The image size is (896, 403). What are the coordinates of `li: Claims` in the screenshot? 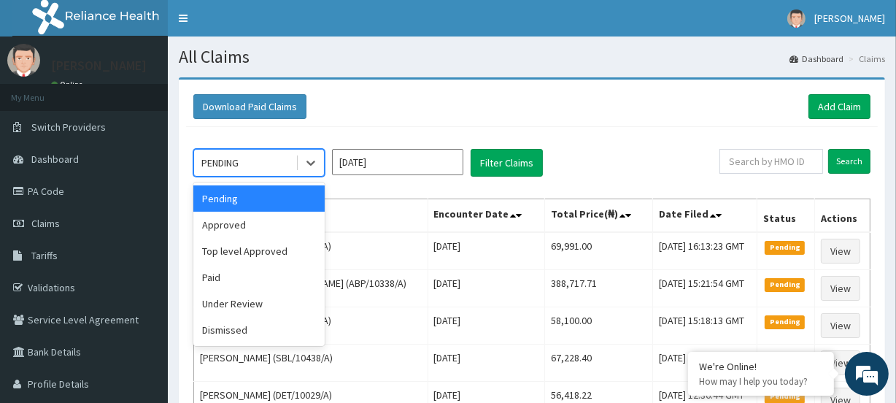 It's located at (865, 58).